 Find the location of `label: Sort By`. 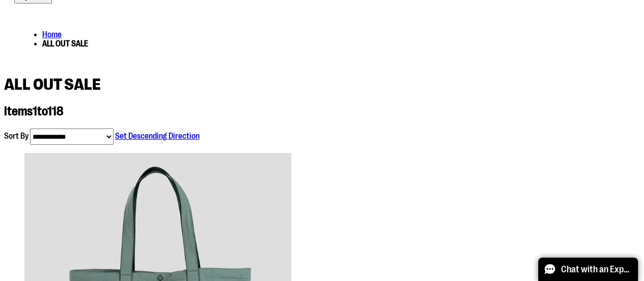

label: Sort By is located at coordinates (16, 136).